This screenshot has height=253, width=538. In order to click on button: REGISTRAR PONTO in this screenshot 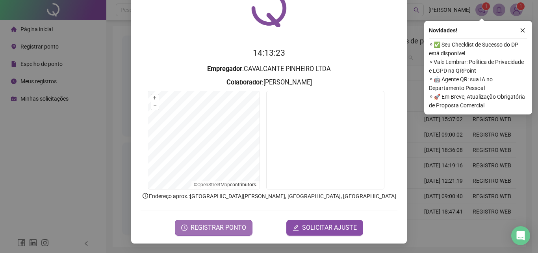, I will do `click(214, 227)`.